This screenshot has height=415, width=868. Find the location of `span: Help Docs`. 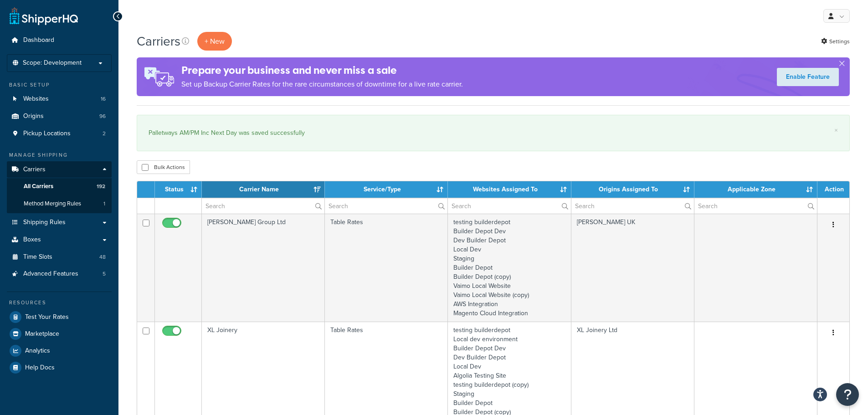

span: Help Docs is located at coordinates (40, 368).